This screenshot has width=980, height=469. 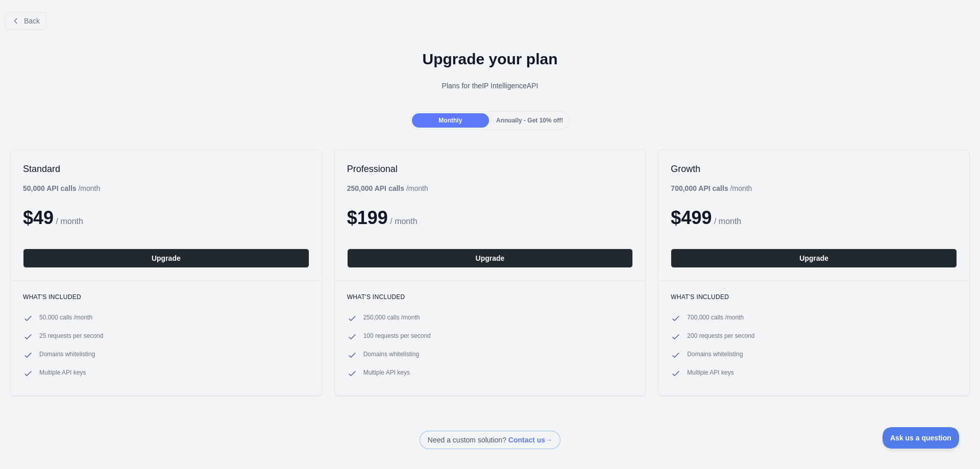 I want to click on h2: Growth, so click(x=814, y=170).